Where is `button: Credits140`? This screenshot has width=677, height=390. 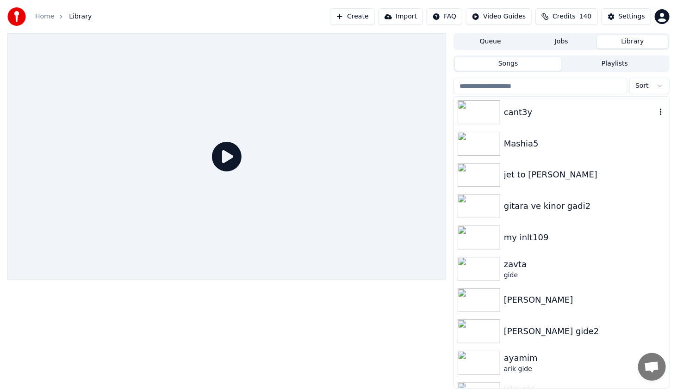
button: Credits140 is located at coordinates (566, 17).